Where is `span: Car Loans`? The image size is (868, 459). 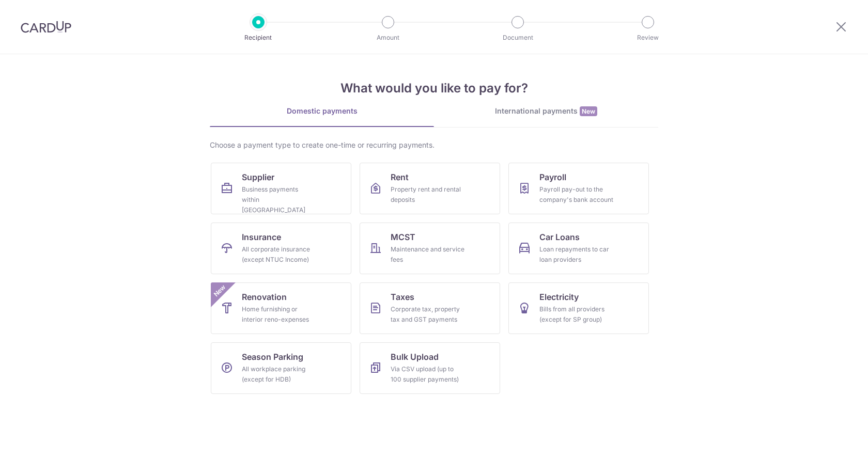
span: Car Loans is located at coordinates (559, 237).